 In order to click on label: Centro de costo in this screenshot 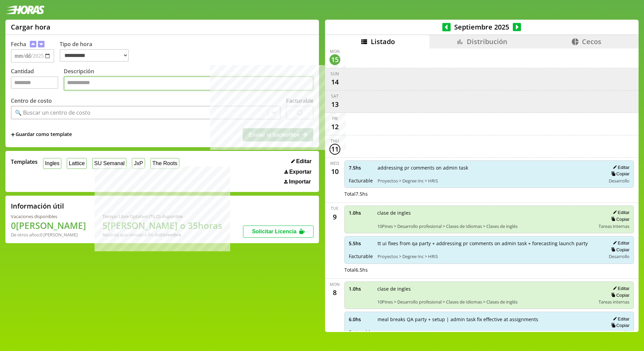, I will do `click(31, 101)`.